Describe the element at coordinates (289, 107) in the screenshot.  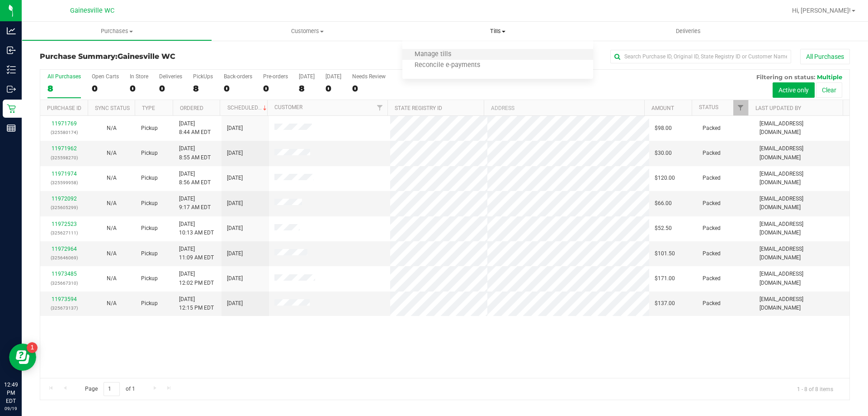
I see `a: Customer` at that location.